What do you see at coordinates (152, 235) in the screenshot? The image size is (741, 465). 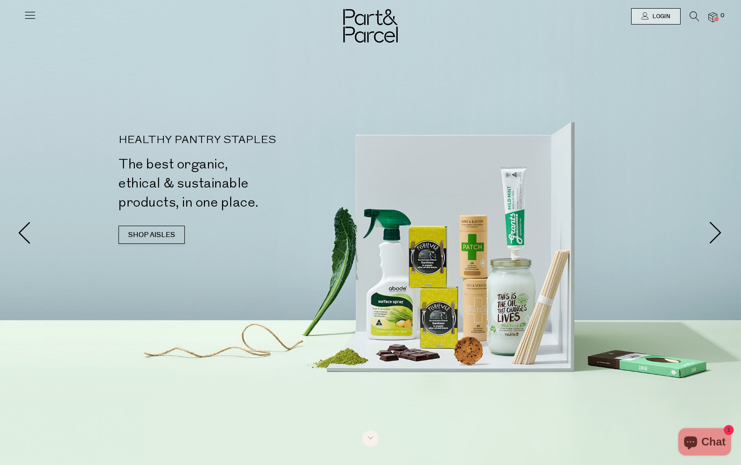 I see `a: SHOP AISLES` at bounding box center [152, 235].